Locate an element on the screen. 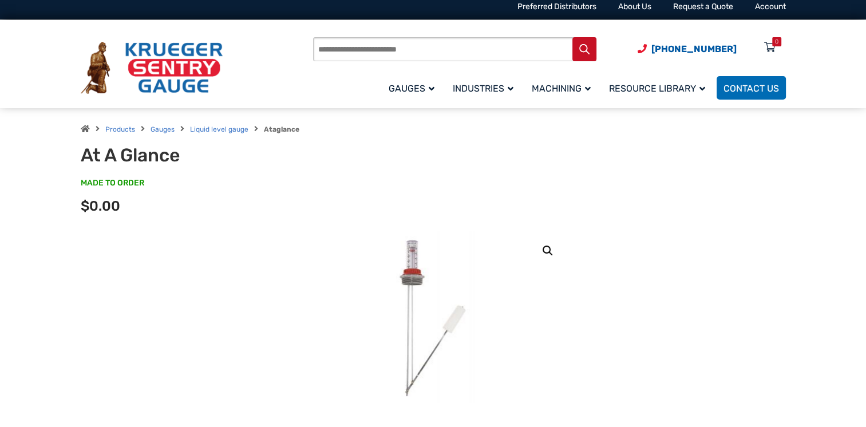 This screenshot has width=866, height=427. a: Preferred Distributors is located at coordinates (557, 6).